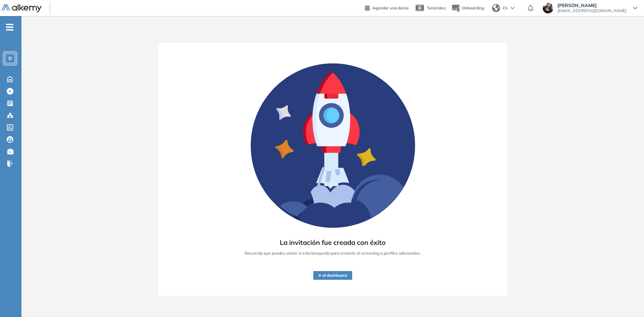  I want to click on button: Ir al dashboard, so click(333, 275).